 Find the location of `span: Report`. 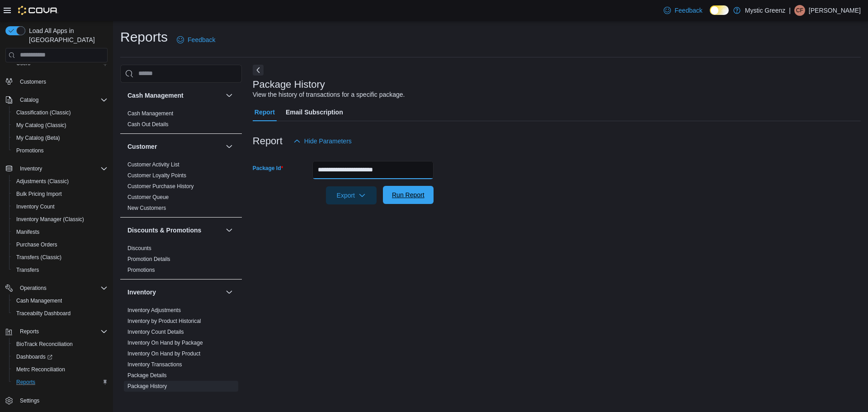

span: Report is located at coordinates (264, 112).